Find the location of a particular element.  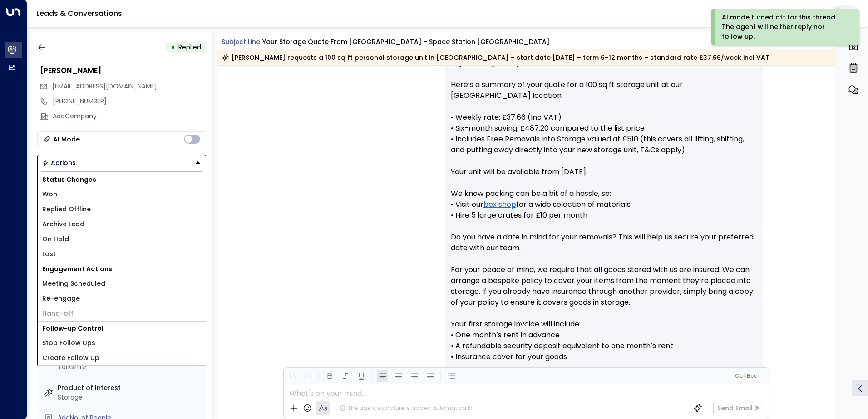

div: Button group with a nested menu is located at coordinates (121, 163).